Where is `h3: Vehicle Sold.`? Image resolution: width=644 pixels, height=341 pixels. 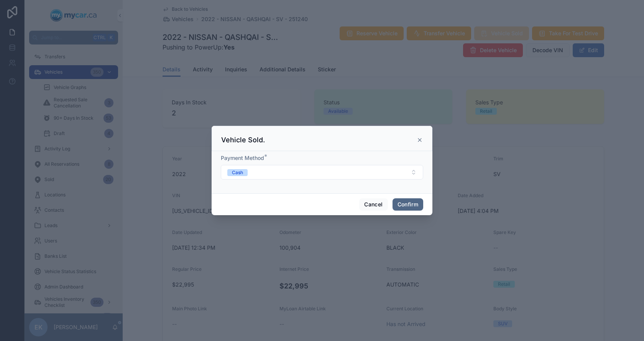
h3: Vehicle Sold. is located at coordinates (243, 140).